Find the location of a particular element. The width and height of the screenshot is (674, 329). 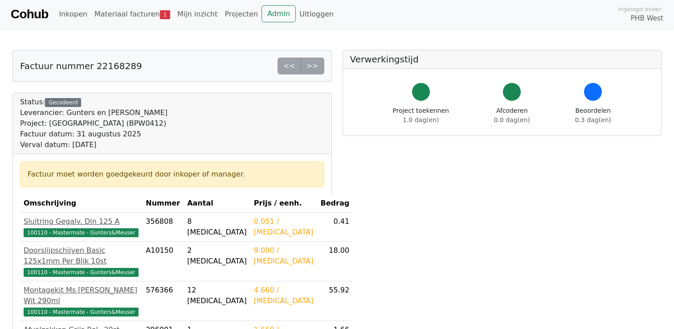

div: Project toekennen is located at coordinates (421, 115).